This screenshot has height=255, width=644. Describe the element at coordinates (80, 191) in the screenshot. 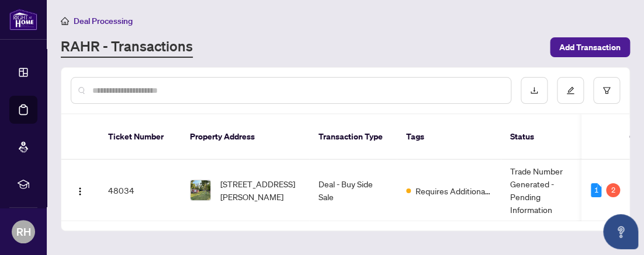

I see `button: Logo` at that location.